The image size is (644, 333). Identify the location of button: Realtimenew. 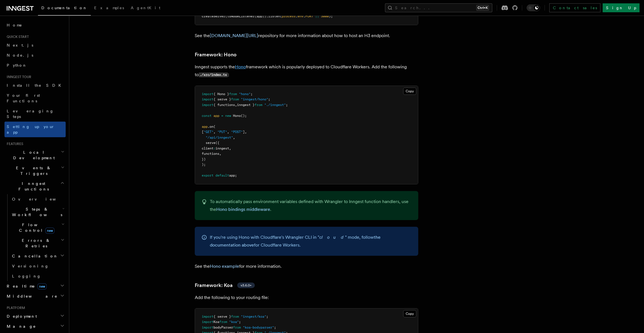
(35, 286).